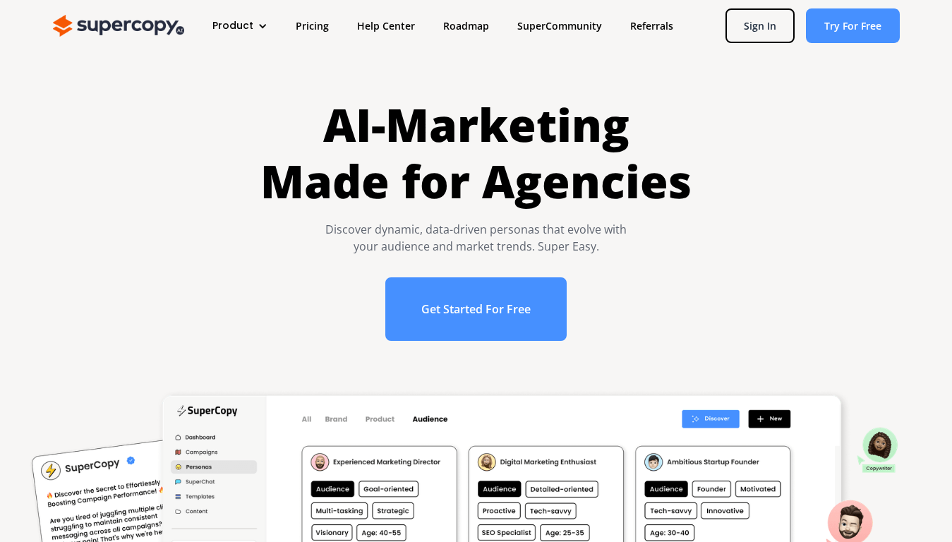 The image size is (952, 542). Describe the element at coordinates (475, 238) in the screenshot. I see `div: Discover dynamic, data-driven personas that evolve with your audience and market trends. Super Easy.` at that location.